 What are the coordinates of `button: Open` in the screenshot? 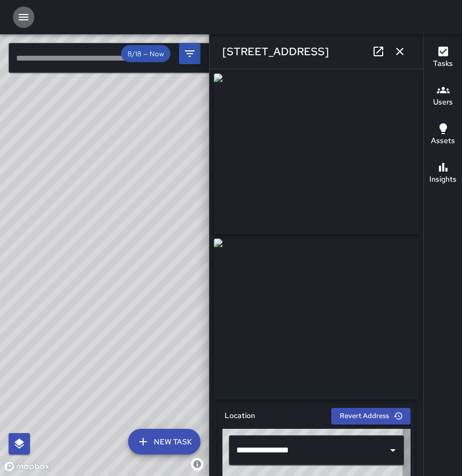 It's located at (393, 450).